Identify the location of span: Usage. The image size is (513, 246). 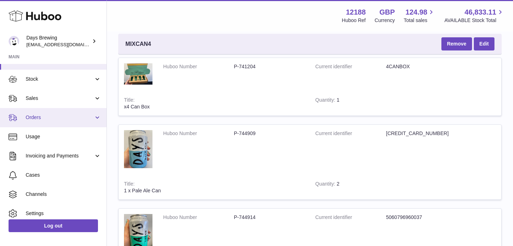
(63, 137).